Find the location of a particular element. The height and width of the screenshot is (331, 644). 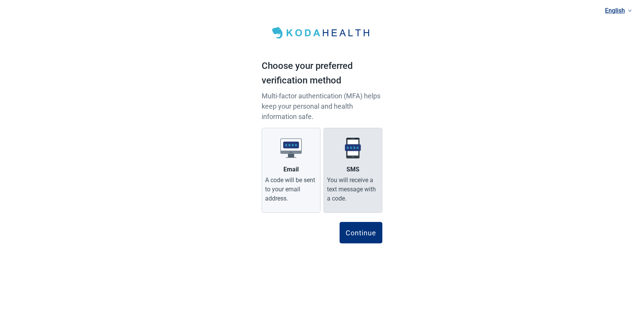

button: Continue is located at coordinates (361, 233).